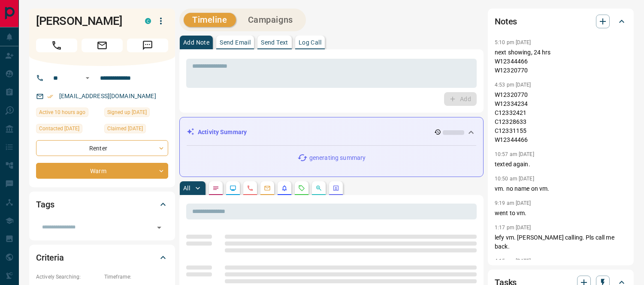 The height and width of the screenshot is (285, 644). What do you see at coordinates (45, 204) in the screenshot?
I see `h2: Tags` at bounding box center [45, 204].